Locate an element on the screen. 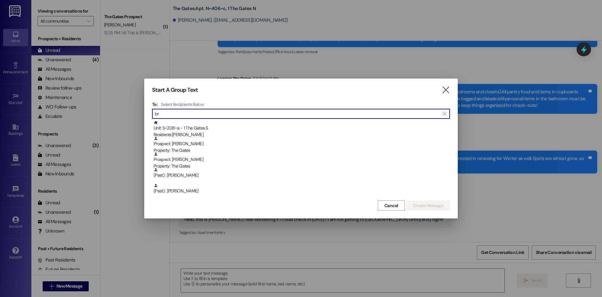  h4: Select Recipients Below is located at coordinates (182, 104).